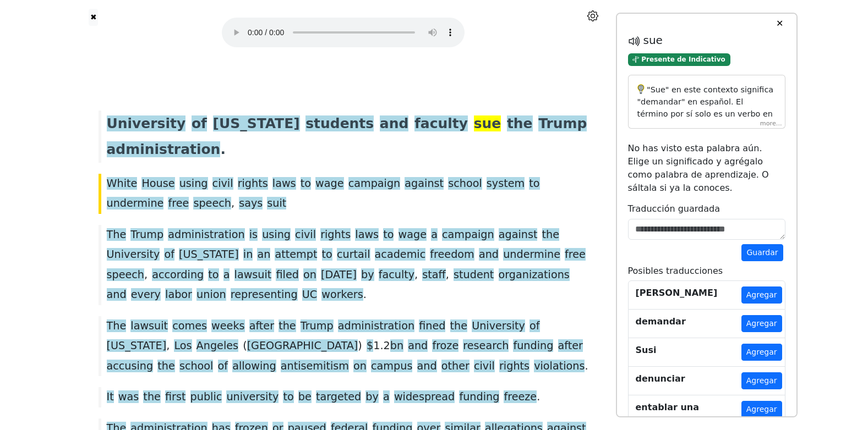 Image resolution: width=868 pixels, height=430 pixels. Describe the element at coordinates (400, 254) in the screenshot. I see `span: academic` at that location.